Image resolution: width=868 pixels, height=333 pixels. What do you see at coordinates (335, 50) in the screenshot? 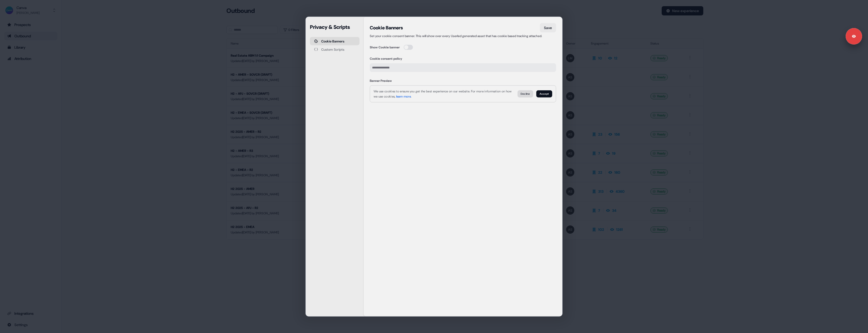
I see `button: Custom Scripts` at bounding box center [335, 50].